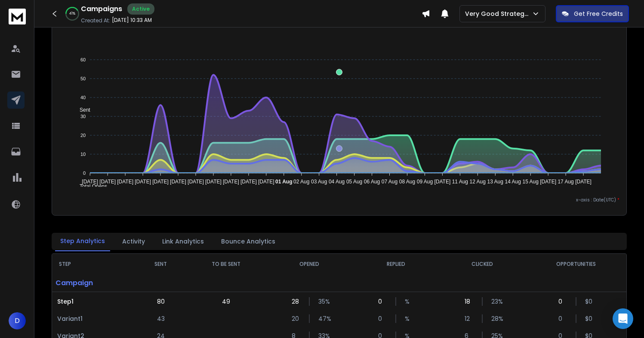  What do you see at coordinates (482, 264) in the screenshot?
I see `th: CLICKED` at bounding box center [482, 264].